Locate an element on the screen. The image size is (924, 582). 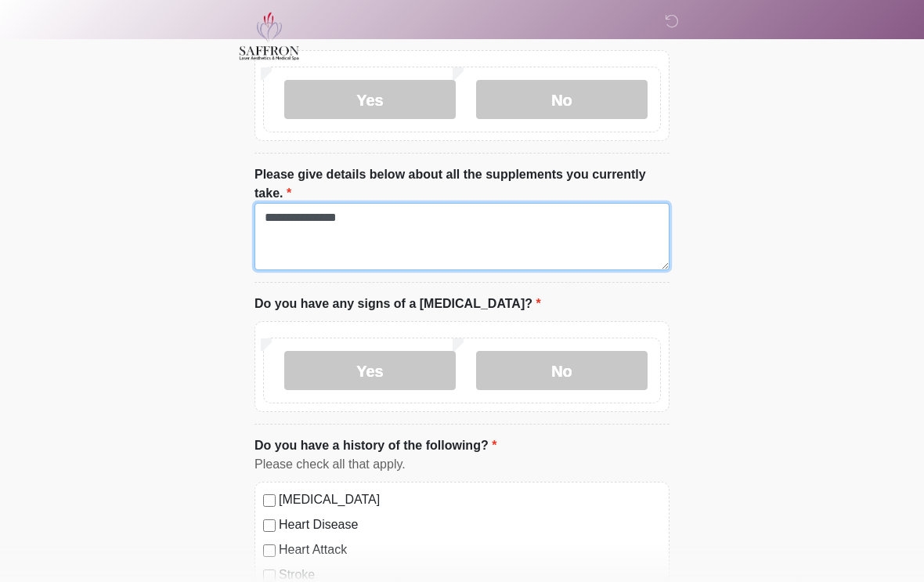
label: Do you have a history of the following? is located at coordinates (376, 446).